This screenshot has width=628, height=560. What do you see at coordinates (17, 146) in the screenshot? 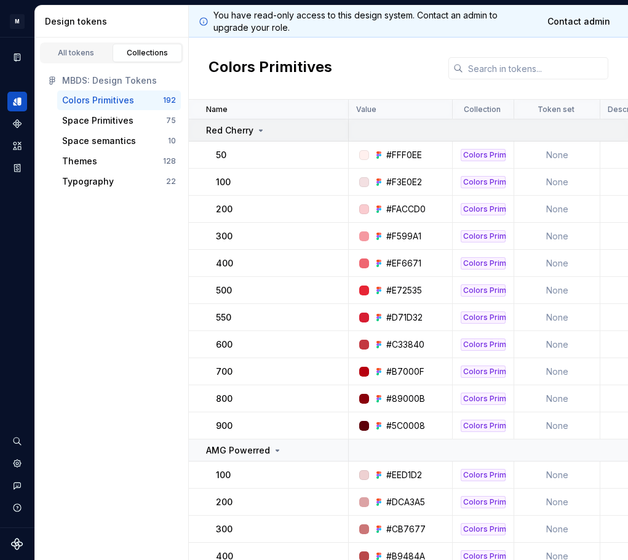
I see `a: Assets` at bounding box center [17, 146].